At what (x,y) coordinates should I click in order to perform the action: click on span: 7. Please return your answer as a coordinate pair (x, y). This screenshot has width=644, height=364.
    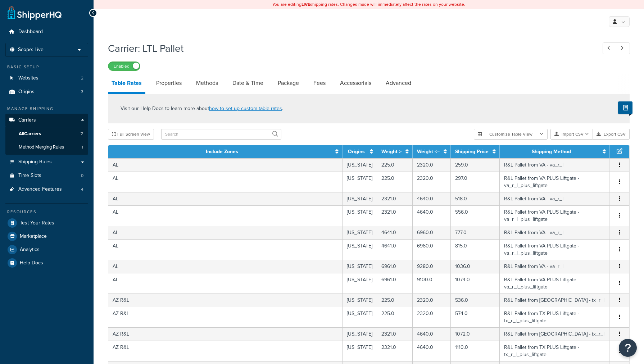
    Looking at the image, I should click on (82, 134).